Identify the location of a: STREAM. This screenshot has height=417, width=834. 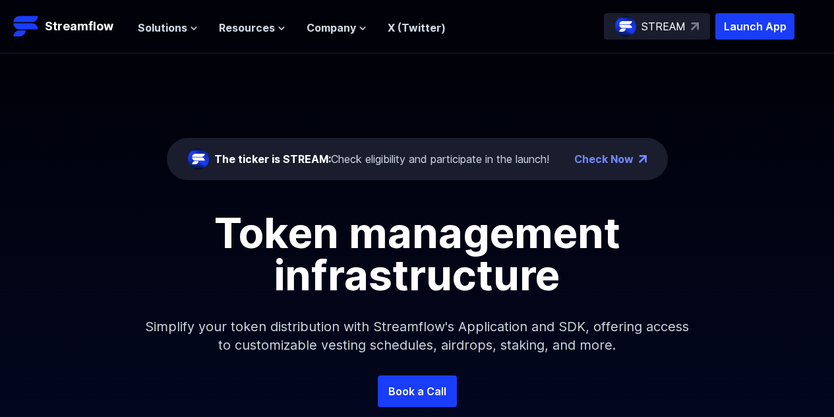
(657, 26).